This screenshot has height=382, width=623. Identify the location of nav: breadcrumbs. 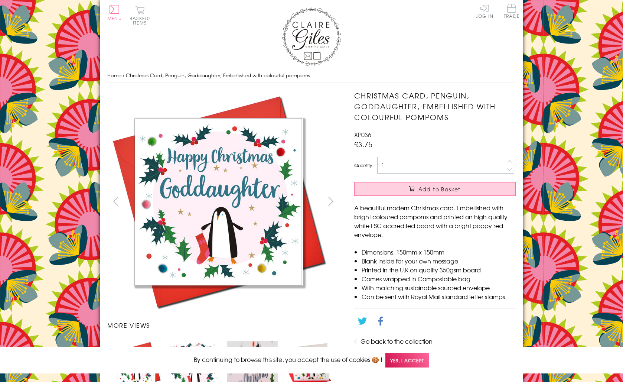
(311, 75).